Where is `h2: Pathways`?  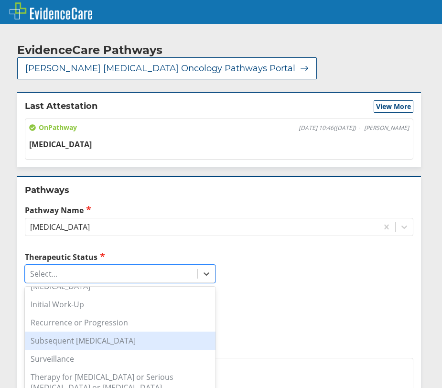
h2: Pathways is located at coordinates (219, 190).